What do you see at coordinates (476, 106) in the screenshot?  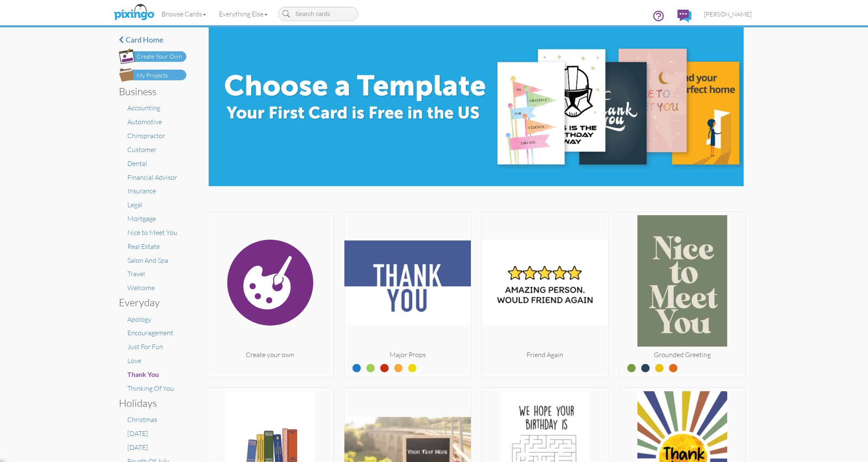 I see `img: e8896c0d-71ea-4978-9834-e4f545c8bf84.jpg` at bounding box center [476, 106].